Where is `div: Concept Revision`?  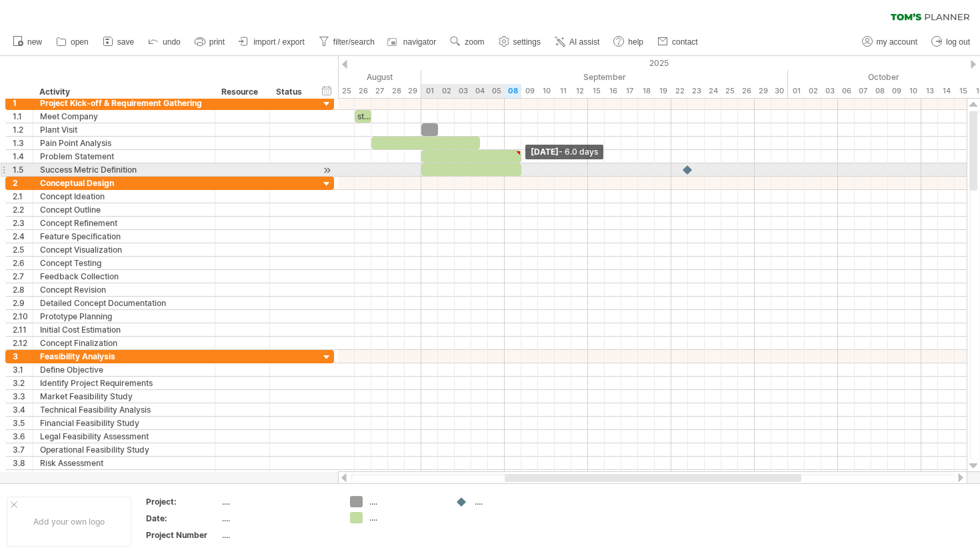 div: Concept Revision is located at coordinates (124, 289).